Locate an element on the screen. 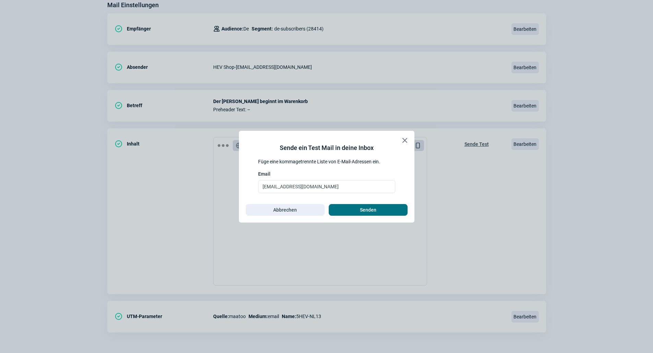 The image size is (653, 353). span: Senden is located at coordinates (368, 210).